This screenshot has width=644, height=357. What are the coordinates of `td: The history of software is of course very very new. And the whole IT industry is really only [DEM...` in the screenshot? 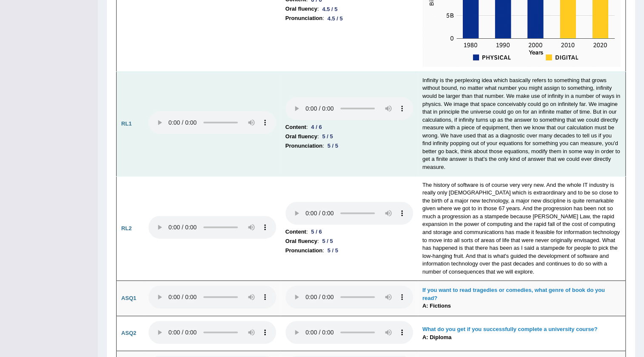 It's located at (521, 229).